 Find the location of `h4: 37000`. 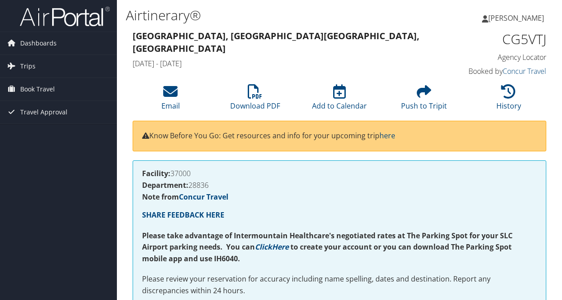

h4: 37000 is located at coordinates (340, 173).